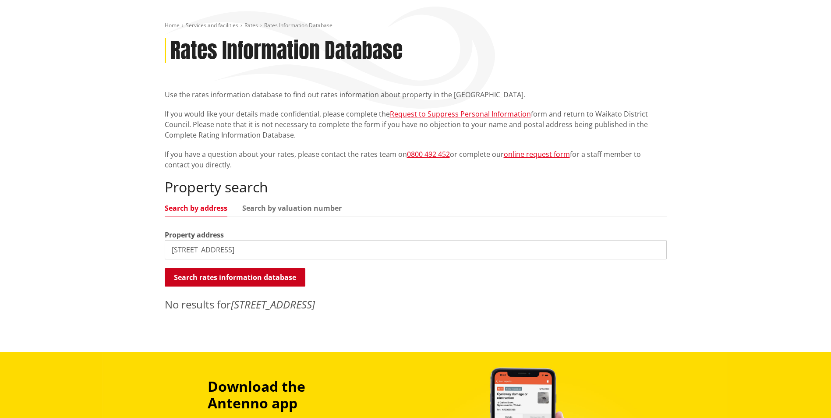 The image size is (831, 418). I want to click on a: online request form, so click(536, 154).